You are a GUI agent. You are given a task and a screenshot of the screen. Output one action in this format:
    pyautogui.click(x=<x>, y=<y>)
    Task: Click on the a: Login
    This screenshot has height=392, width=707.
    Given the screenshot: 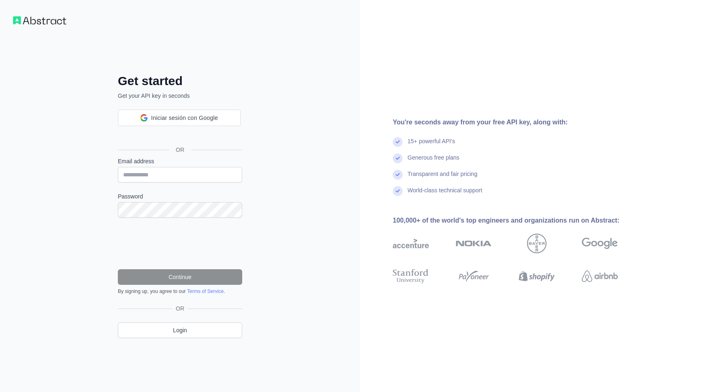 What is the action you would take?
    pyautogui.click(x=180, y=330)
    